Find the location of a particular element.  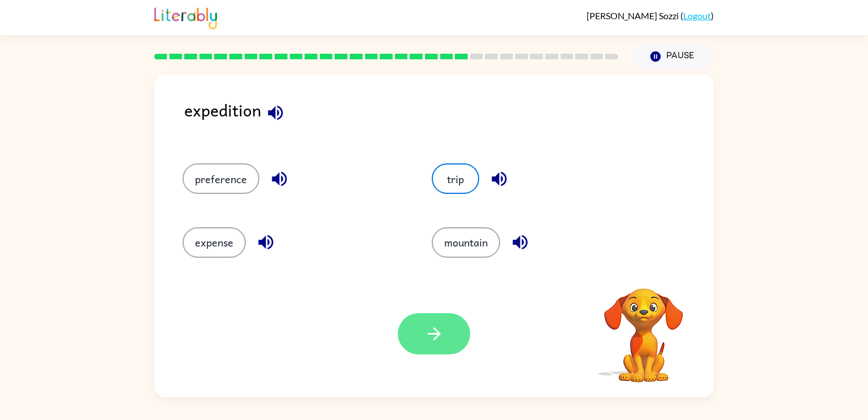

button: expense is located at coordinates (214, 242).